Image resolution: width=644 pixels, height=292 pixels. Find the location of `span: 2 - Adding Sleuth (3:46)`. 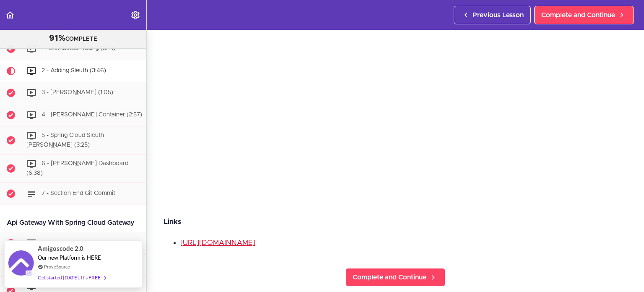

span: 2 - Adding Sleuth (3:46) is located at coordinates (74, 71).